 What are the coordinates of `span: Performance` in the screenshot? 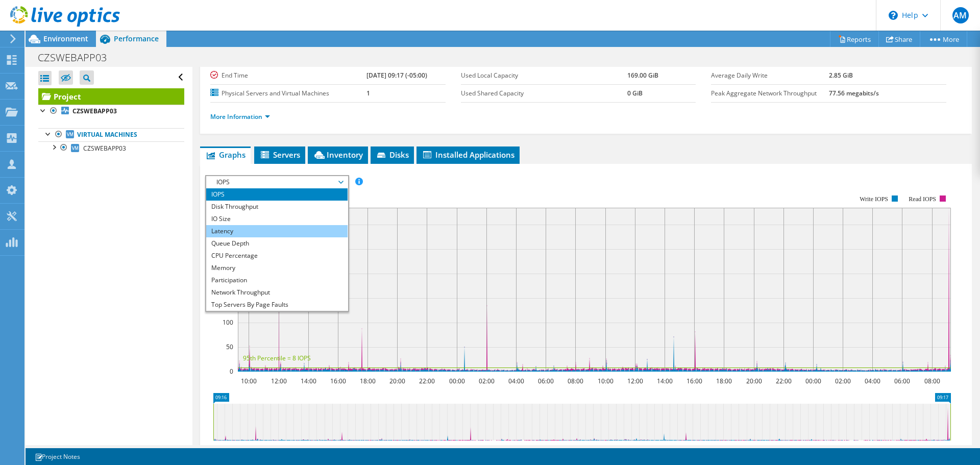 It's located at (136, 38).